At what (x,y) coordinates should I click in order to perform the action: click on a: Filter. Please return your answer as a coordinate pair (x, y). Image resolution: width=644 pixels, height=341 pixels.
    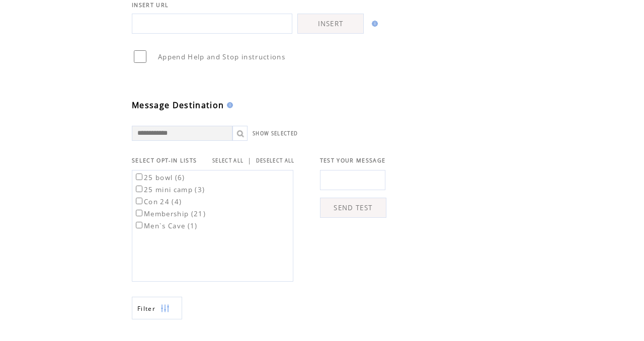
    Looking at the image, I should click on (157, 308).